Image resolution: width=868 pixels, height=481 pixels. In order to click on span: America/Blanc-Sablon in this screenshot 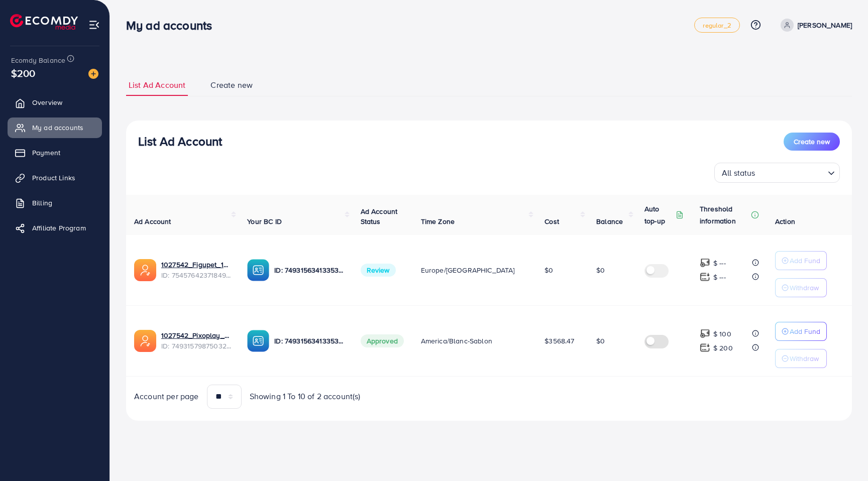, I will do `click(457, 341)`.